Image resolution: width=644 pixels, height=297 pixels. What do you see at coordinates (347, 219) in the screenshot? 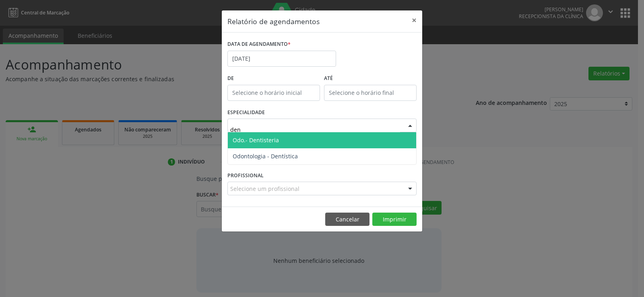
I see `button: Cancelar` at bounding box center [347, 219].